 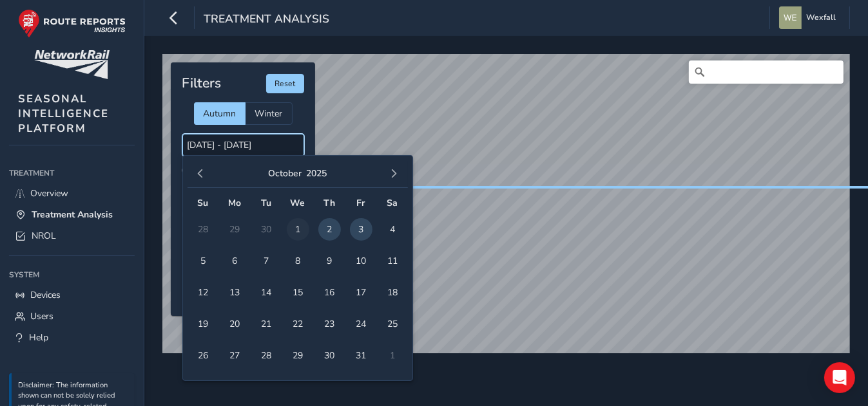 What do you see at coordinates (42, 316) in the screenshot?
I see `span: Users` at bounding box center [42, 316].